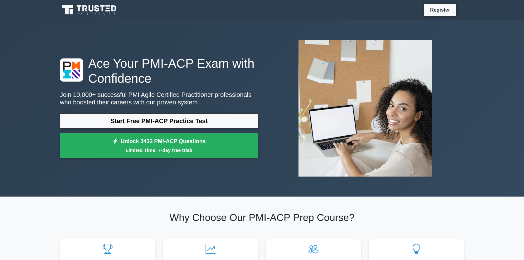  Describe the element at coordinates (159, 71) in the screenshot. I see `h1: Ace Your PMI-ACP Exam with Confidence` at that location.